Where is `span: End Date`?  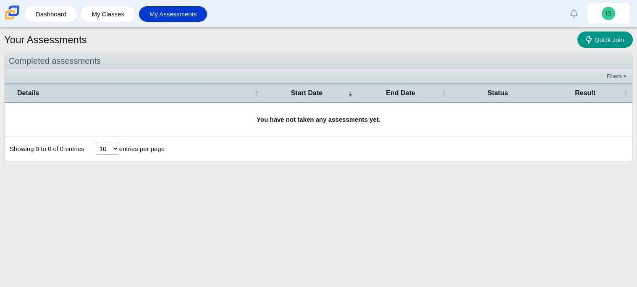 span: End Date is located at coordinates (401, 93).